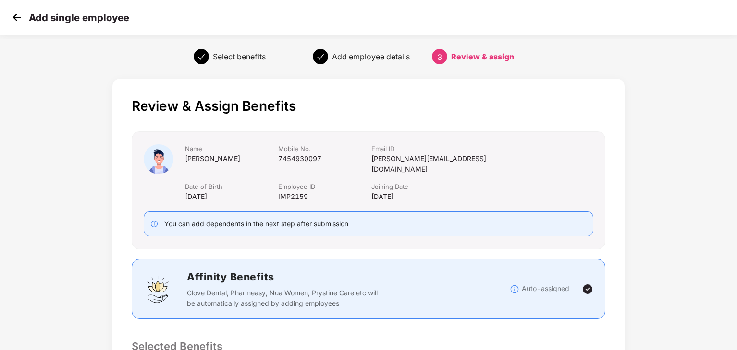 This screenshot has width=737, height=350. I want to click on span: 3, so click(439, 57).